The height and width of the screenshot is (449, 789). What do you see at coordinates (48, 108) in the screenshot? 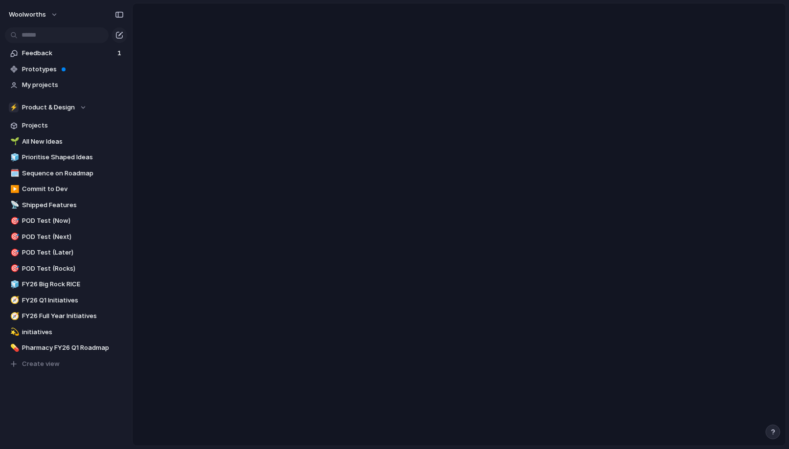
I see `span: Product & Design` at bounding box center [48, 108].